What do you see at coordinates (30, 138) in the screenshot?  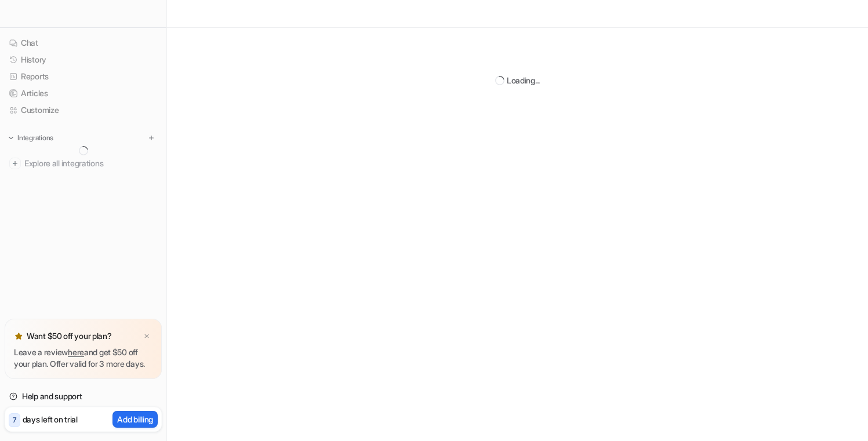 I see `button: Integrations` at bounding box center [30, 138].